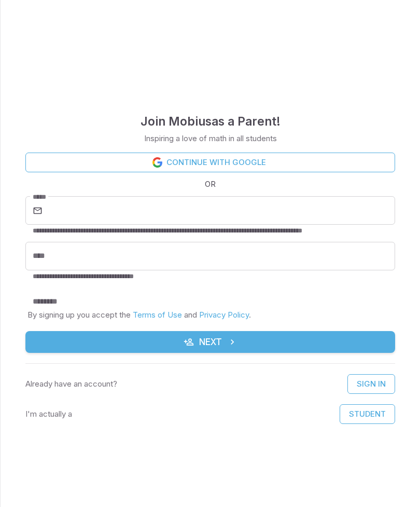  I want to click on p: Inspiring a love of math in all students, so click(211, 139).